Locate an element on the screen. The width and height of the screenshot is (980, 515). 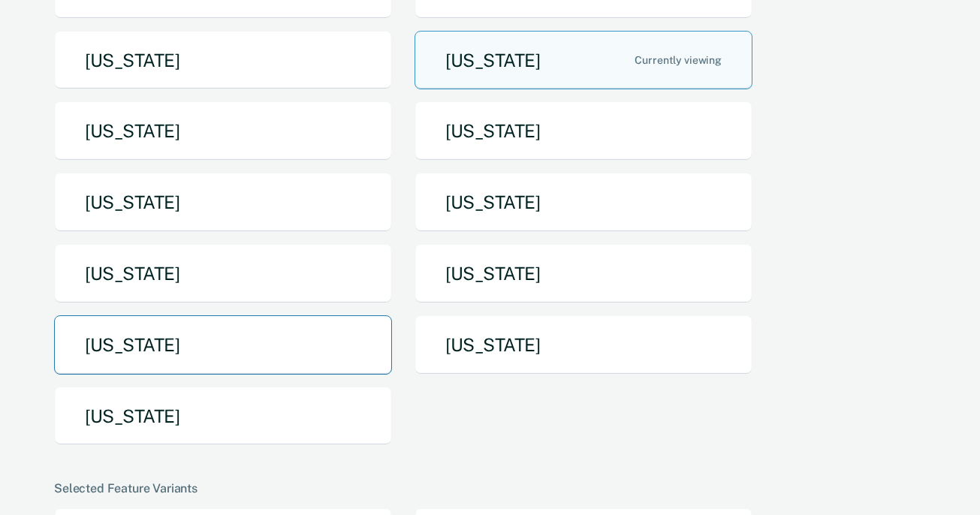
div: Selected Feature Variants is located at coordinates (486, 488).